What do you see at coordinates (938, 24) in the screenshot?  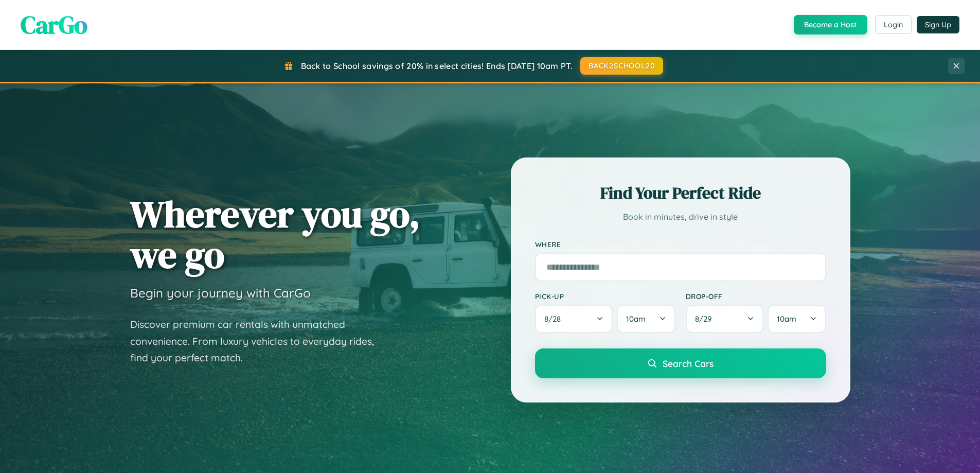 I see `button: Sign Up` at bounding box center [938, 24].